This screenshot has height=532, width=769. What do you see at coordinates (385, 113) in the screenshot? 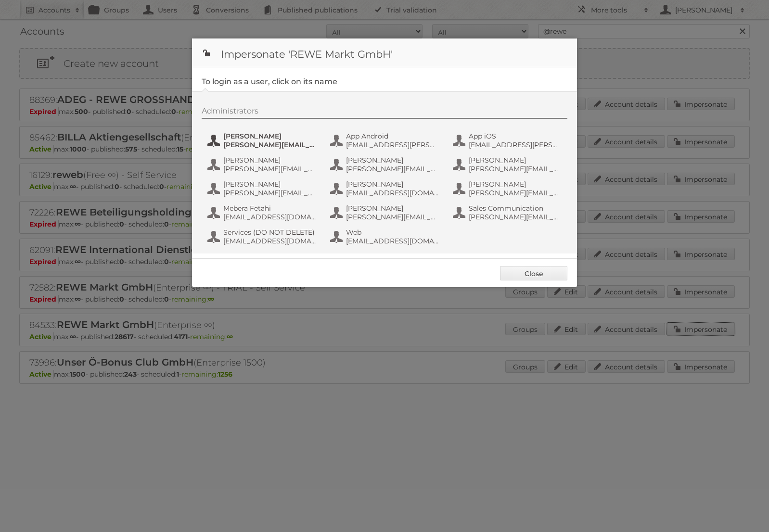
I see `div: Administrators` at bounding box center [385, 113].